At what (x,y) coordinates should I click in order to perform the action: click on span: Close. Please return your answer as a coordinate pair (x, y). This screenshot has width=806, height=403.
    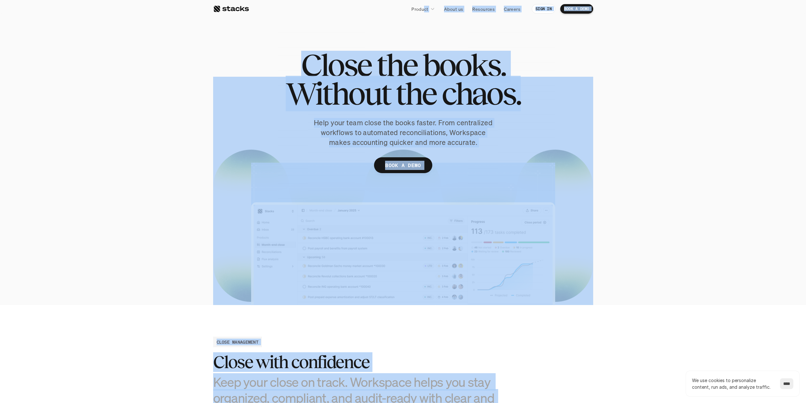
    Looking at the image, I should click on (336, 65).